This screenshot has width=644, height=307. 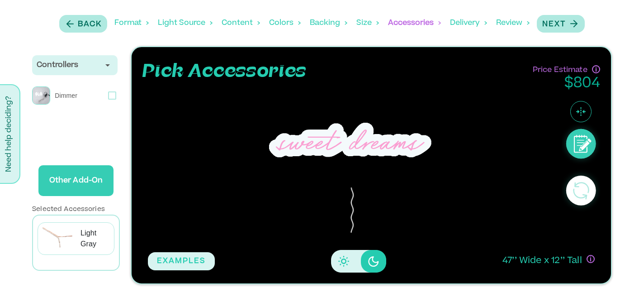 What do you see at coordinates (285, 23) in the screenshot?
I see `div: Colors` at bounding box center [285, 23].